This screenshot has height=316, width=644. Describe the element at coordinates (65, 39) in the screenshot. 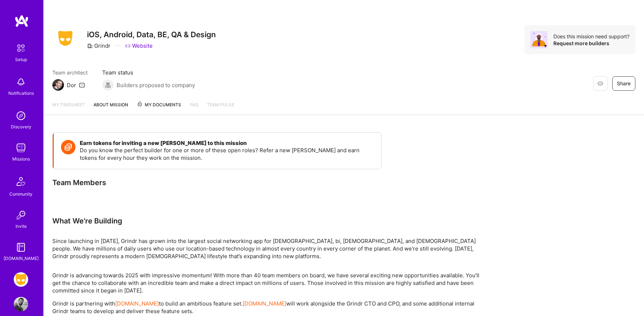

I see `img: Company Logo` at that location.